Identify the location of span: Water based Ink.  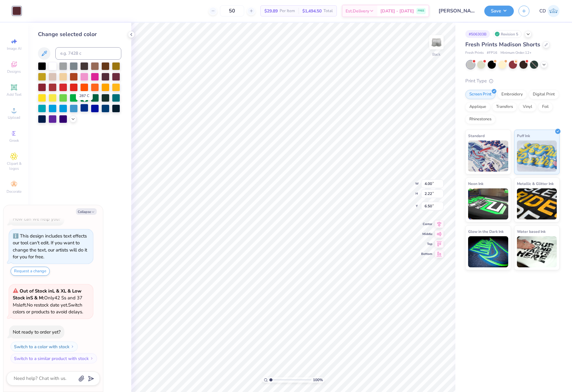
(531, 231).